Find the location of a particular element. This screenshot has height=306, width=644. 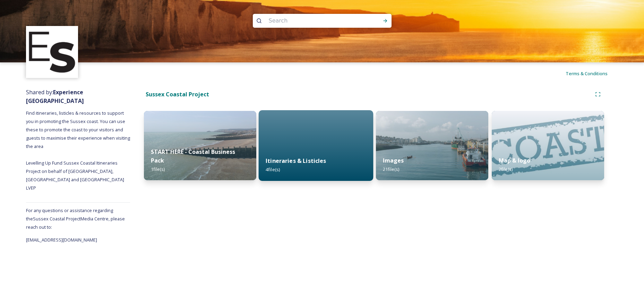

span: Terms & Conditions is located at coordinates (587, 73).